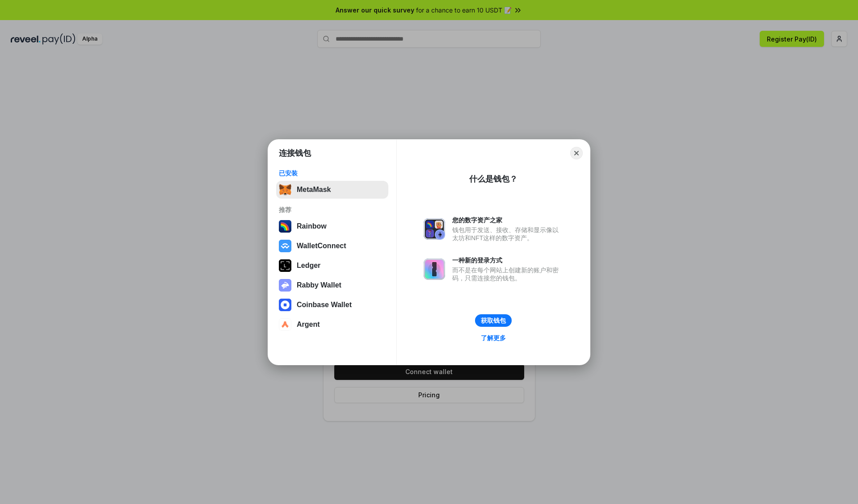 The width and height of the screenshot is (858, 504). Describe the element at coordinates (332, 210) in the screenshot. I see `div: 推荐` at that location.